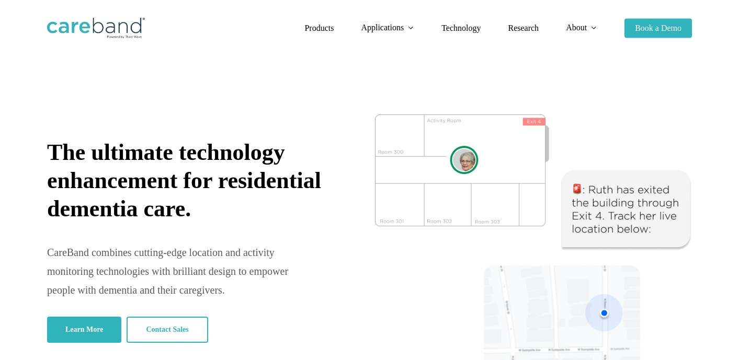  I want to click on a: About, so click(582, 28).